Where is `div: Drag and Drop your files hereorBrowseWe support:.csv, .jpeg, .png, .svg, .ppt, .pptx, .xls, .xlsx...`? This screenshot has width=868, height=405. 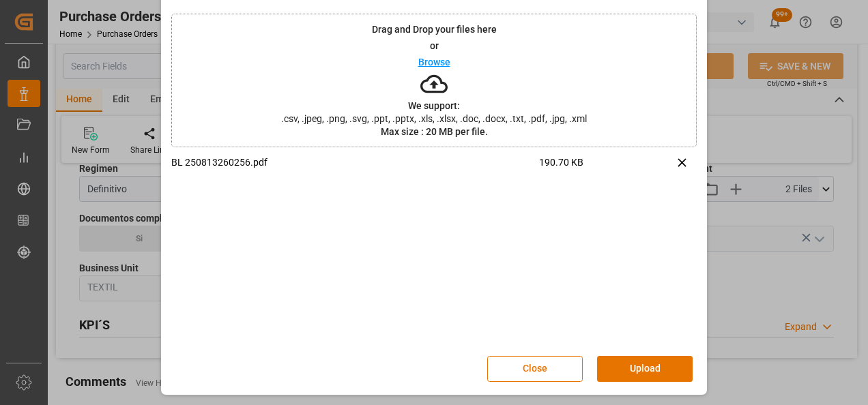
div: Drag and Drop your files hereorBrowseWe support:.csv, .jpeg, .png, .svg, .ppt, .pptx, .xls, .xlsx... is located at coordinates (434, 81).